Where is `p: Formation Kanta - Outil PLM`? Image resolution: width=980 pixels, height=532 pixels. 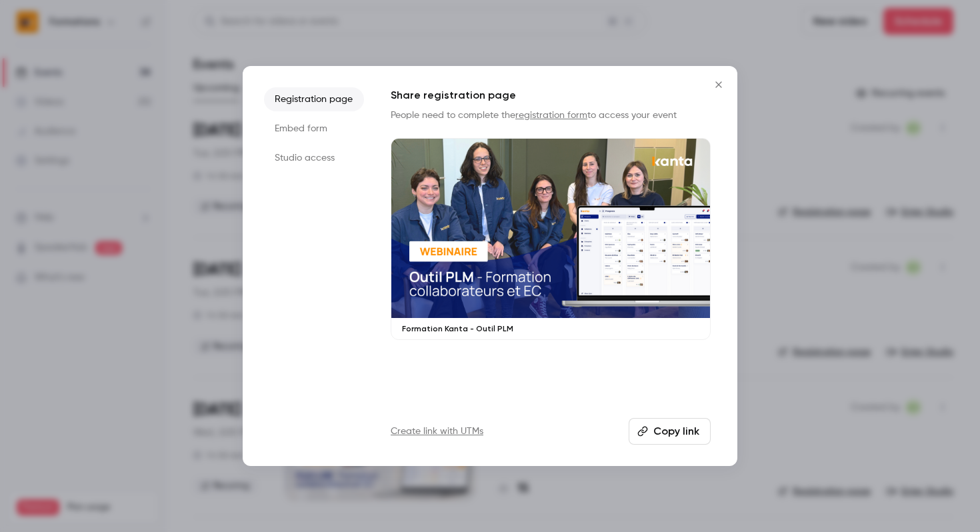
p: Formation Kanta - Outil PLM is located at coordinates (550, 329).